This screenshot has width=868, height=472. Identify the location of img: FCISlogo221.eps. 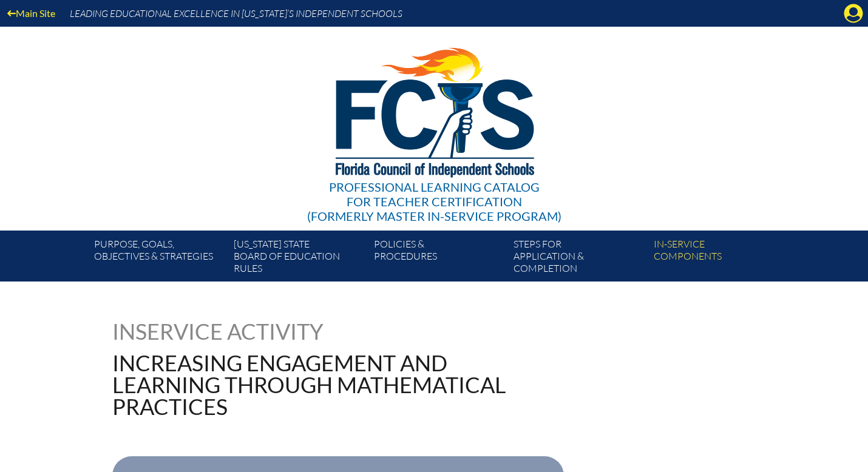
(434, 109).